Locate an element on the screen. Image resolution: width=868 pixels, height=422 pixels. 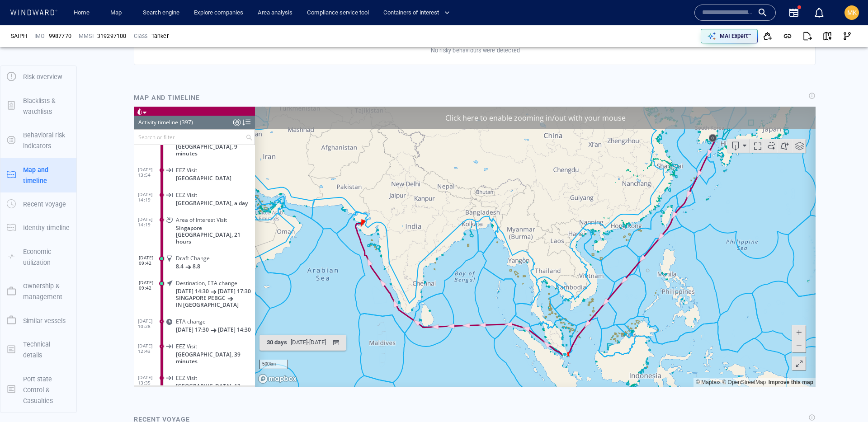
a: Risk overview is located at coordinates (38, 76).